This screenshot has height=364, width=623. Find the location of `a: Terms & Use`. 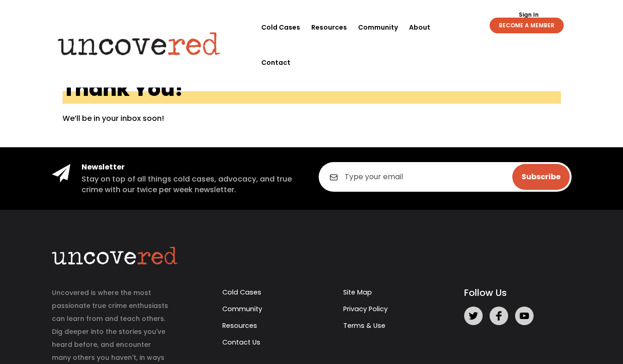

a: Terms & Use is located at coordinates (364, 325).